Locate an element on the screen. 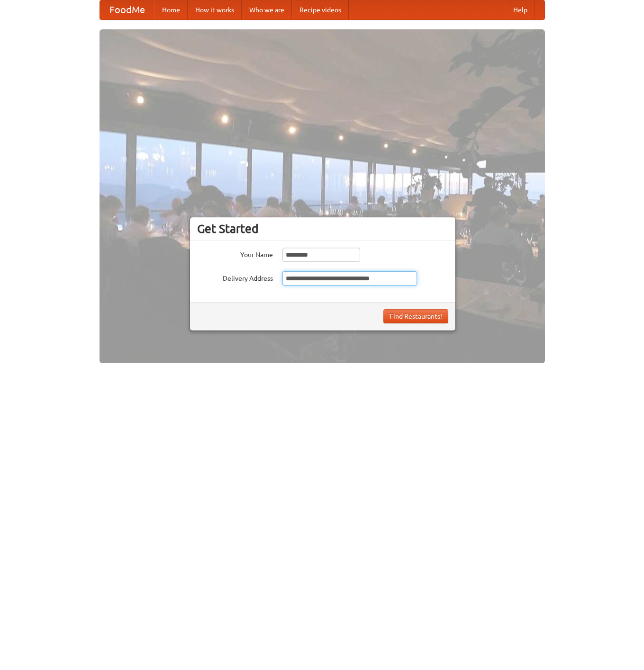 This screenshot has width=644, height=670. button: Find Restaurants! is located at coordinates (416, 316).